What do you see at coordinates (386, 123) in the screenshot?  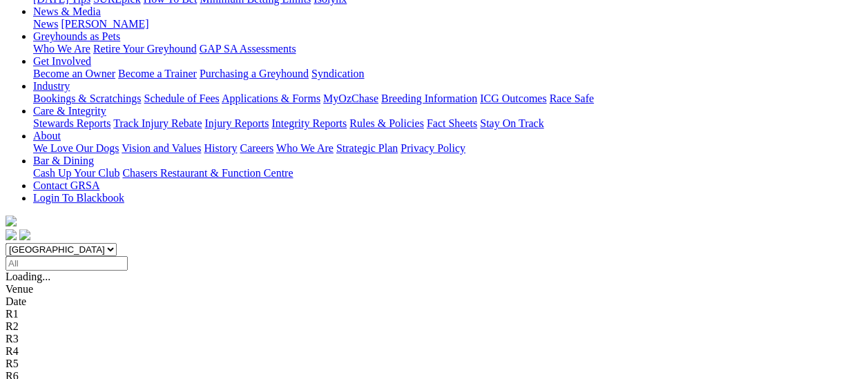 I see `a: Rules & Policies` at bounding box center [386, 123].